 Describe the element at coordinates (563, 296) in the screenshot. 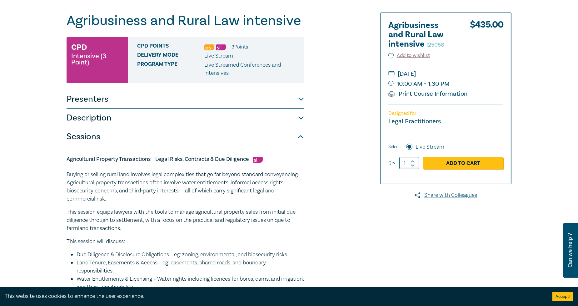

I see `button: Accept cookies` at that location.